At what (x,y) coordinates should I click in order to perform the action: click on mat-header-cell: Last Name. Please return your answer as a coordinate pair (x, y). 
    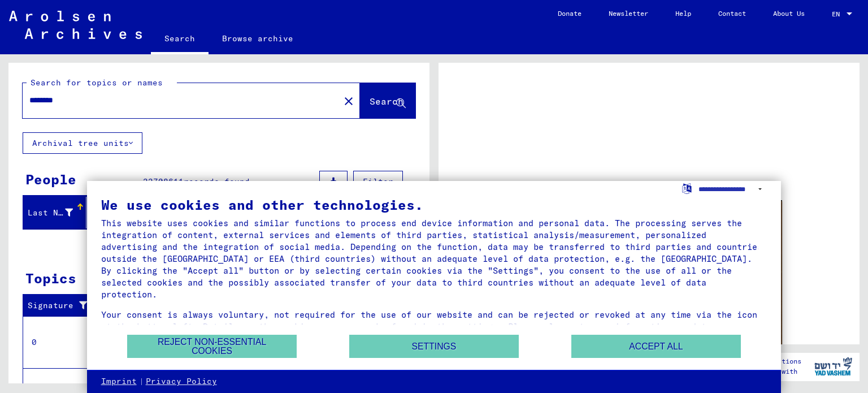
    Looking at the image, I should click on (55, 212).